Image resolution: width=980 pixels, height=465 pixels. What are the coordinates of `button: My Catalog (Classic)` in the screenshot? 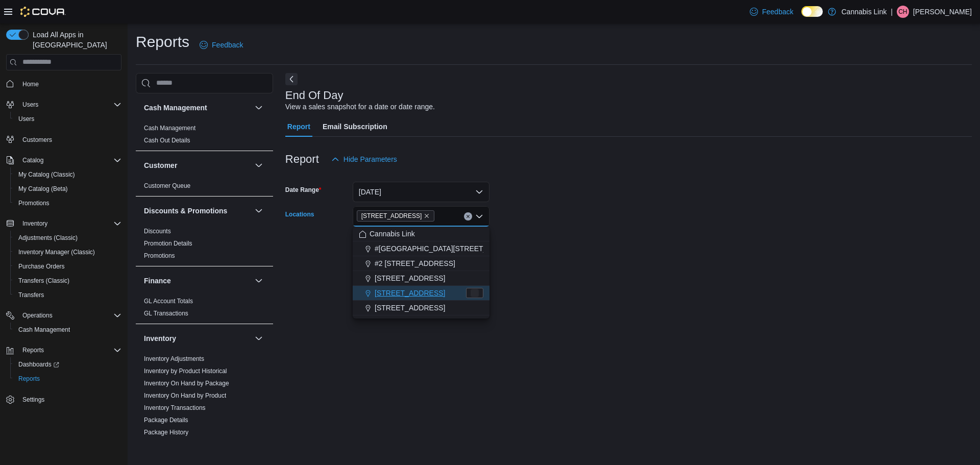 It's located at (68, 174).